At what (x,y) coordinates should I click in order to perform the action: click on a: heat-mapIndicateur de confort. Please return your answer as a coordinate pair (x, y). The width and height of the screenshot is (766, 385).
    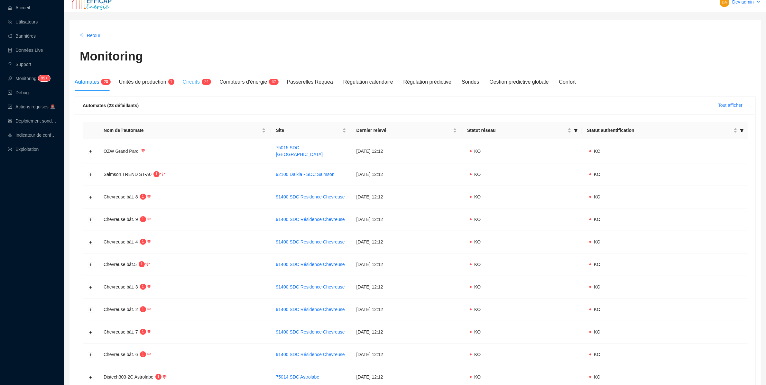
    Looking at the image, I should click on (32, 135).